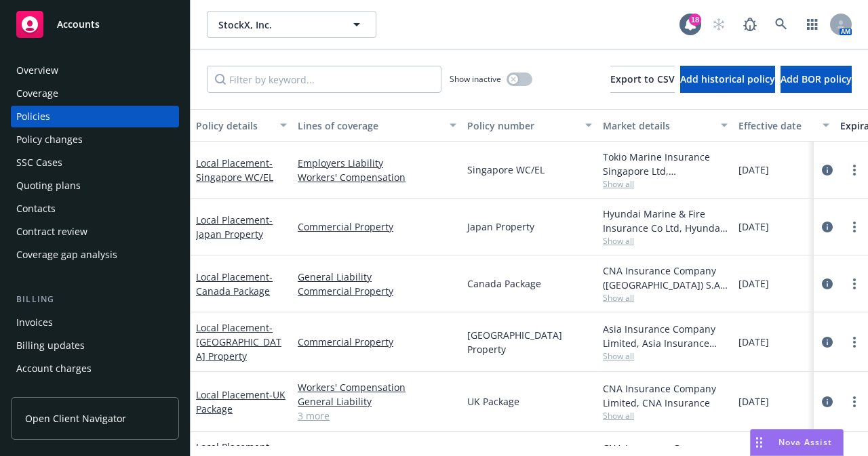 The width and height of the screenshot is (868, 456). Describe the element at coordinates (523, 125) in the screenshot. I see `div: Policy number` at that location.